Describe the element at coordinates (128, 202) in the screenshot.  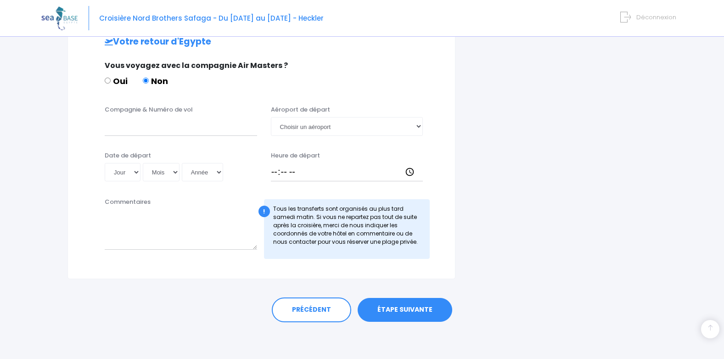
I see `label: Commentaires` at that location.